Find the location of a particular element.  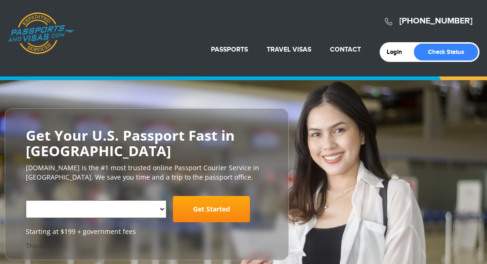

a: Check Status is located at coordinates (446, 52).